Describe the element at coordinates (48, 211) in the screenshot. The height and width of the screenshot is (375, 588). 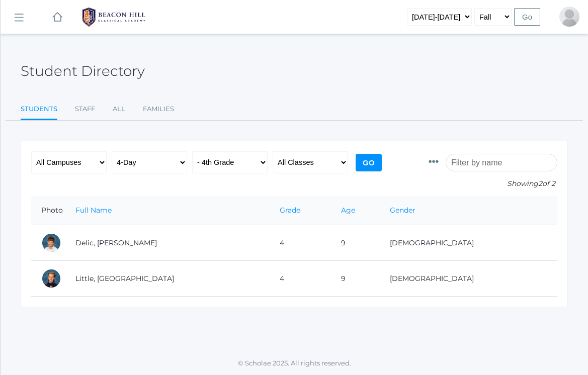
I see `th: Photo` at that location.